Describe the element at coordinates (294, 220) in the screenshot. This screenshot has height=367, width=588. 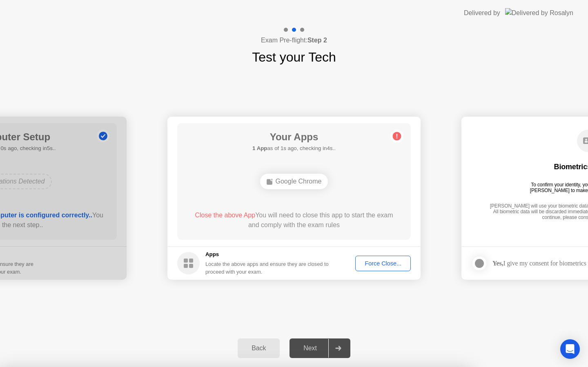
I see `div: You will need to close this app to start the exam and comply with the exam rules` at that location.